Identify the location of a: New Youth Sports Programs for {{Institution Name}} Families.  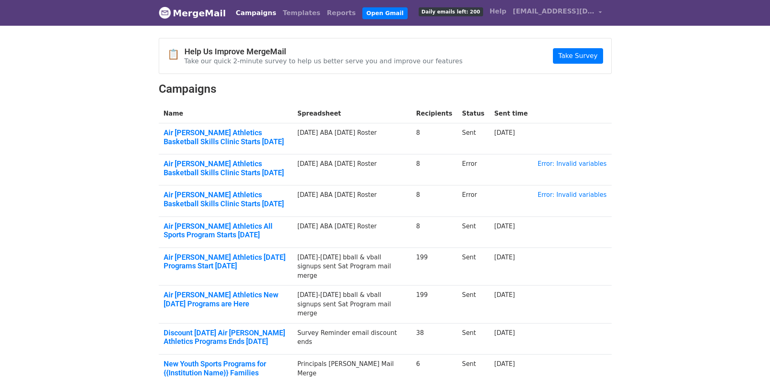
(226, 368).